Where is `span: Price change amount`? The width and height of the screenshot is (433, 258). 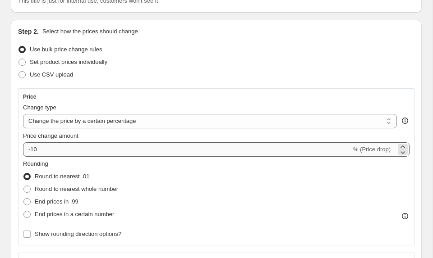
span: Price change amount is located at coordinates (50, 136).